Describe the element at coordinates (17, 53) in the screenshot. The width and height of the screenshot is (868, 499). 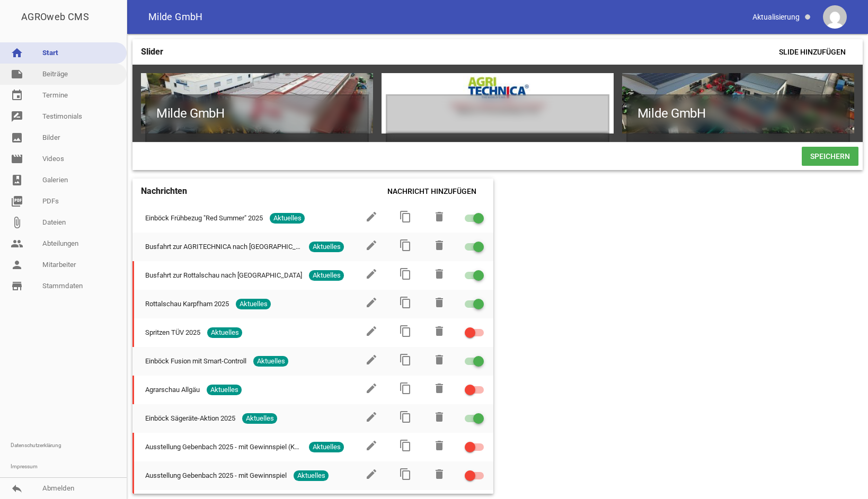
I see `i: home` at that location.